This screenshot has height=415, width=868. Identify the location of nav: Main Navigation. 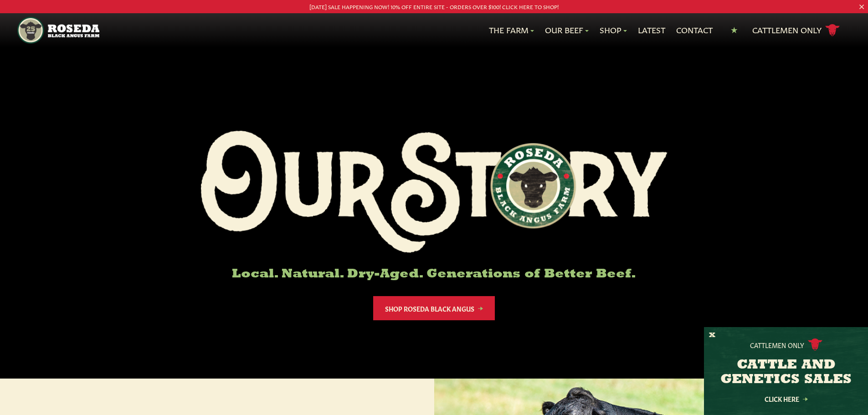
(434, 30).